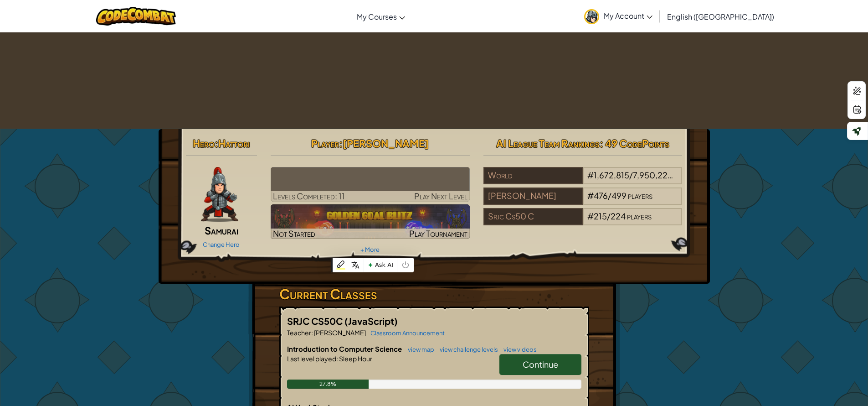  I want to click on span: 499, so click(619, 195).